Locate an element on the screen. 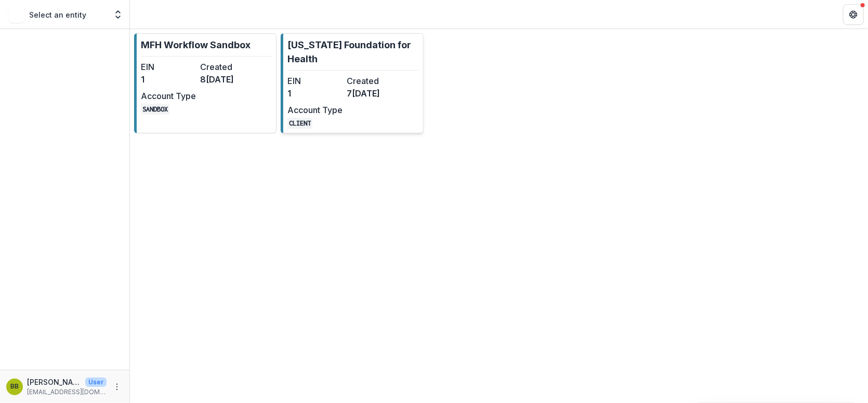 Image resolution: width=868 pixels, height=403 pixels. div: Brandy Boyer is located at coordinates (15, 387).